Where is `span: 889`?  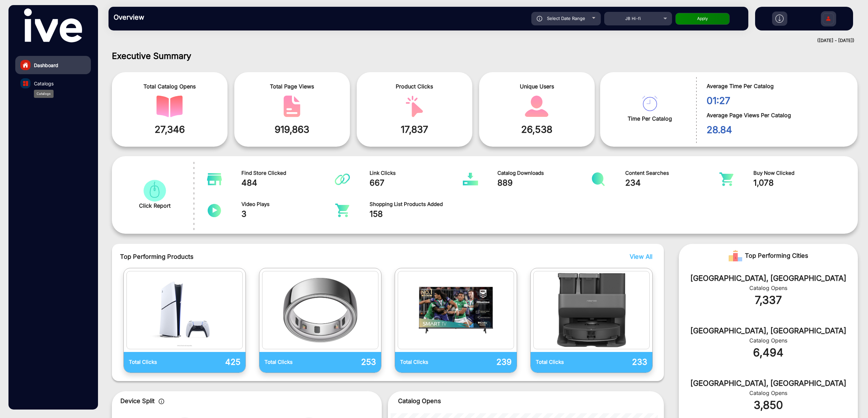
span: 889 is located at coordinates (544, 183).